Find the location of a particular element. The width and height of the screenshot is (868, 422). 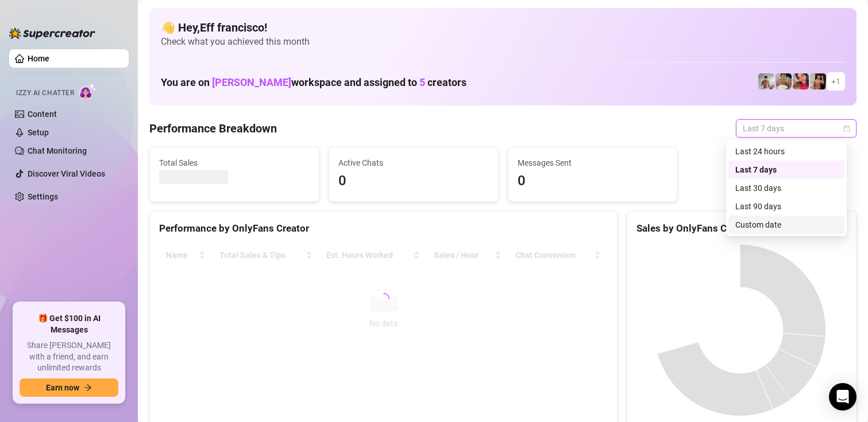

img: logo-BBDzfeDw.svg is located at coordinates (52, 33).